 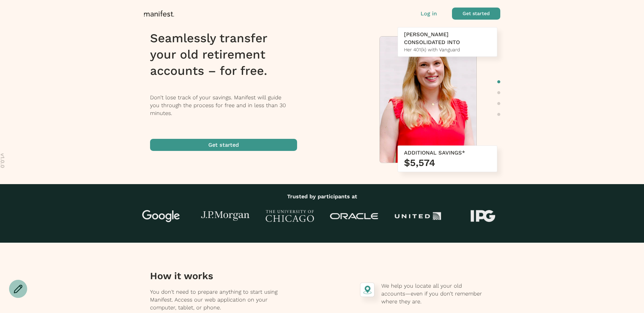 What do you see at coordinates (290, 216) in the screenshot?
I see `img: University of Chicago` at bounding box center [290, 216].